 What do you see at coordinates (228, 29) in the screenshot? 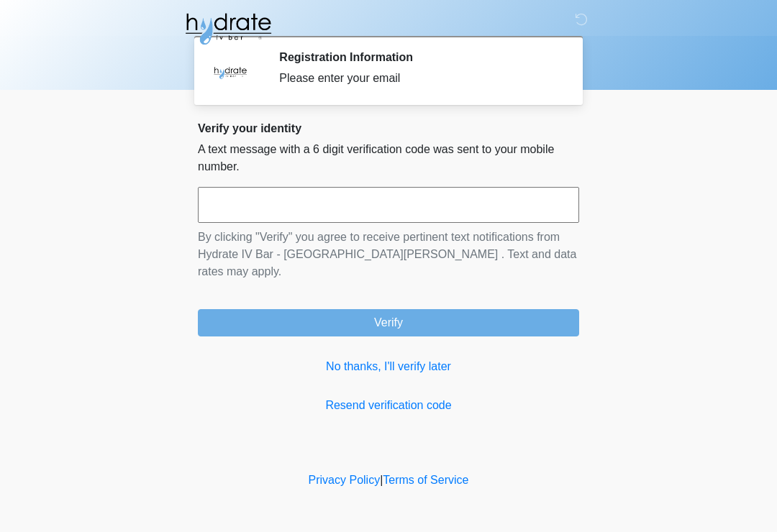
I see `img: Hydrate IV Bar - Fort Collins Logo` at bounding box center [228, 29].